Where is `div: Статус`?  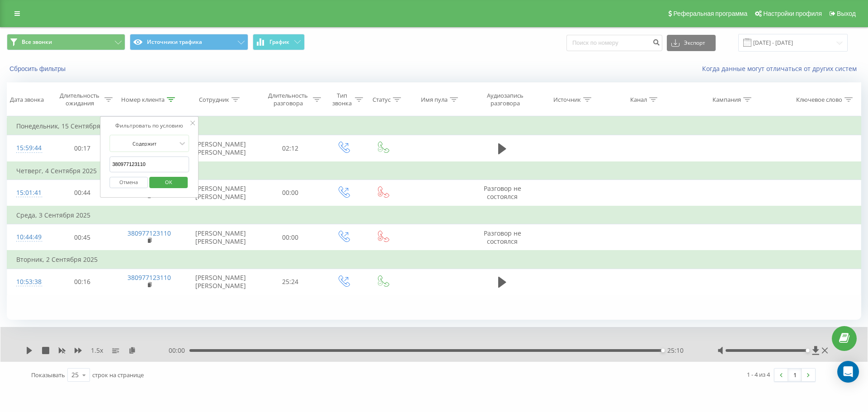 div: Статус is located at coordinates (382, 99).